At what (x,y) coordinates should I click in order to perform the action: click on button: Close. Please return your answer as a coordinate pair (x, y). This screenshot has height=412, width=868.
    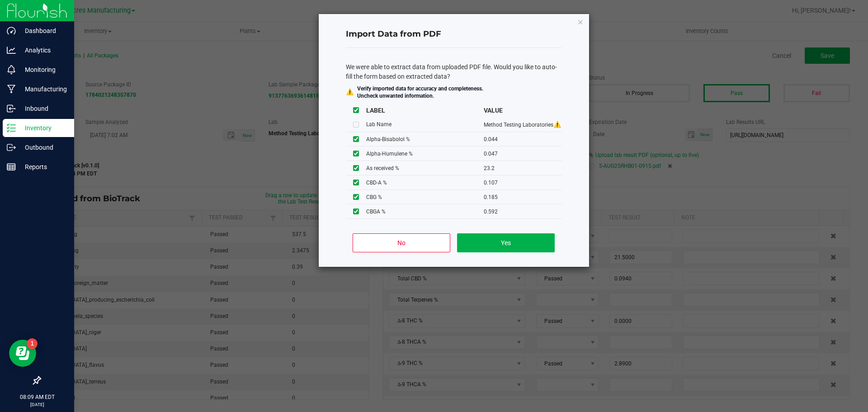
    Looking at the image, I should click on (580, 22).